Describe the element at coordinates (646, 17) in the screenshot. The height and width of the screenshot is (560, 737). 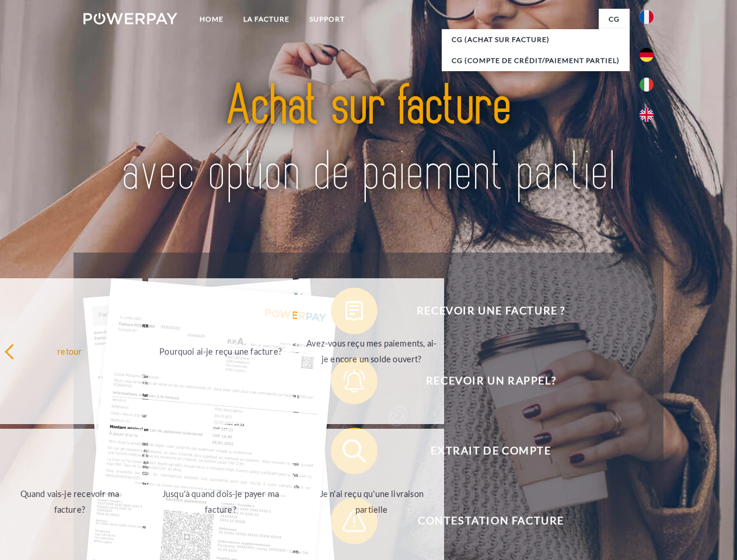
I see `img: fr` at that location.